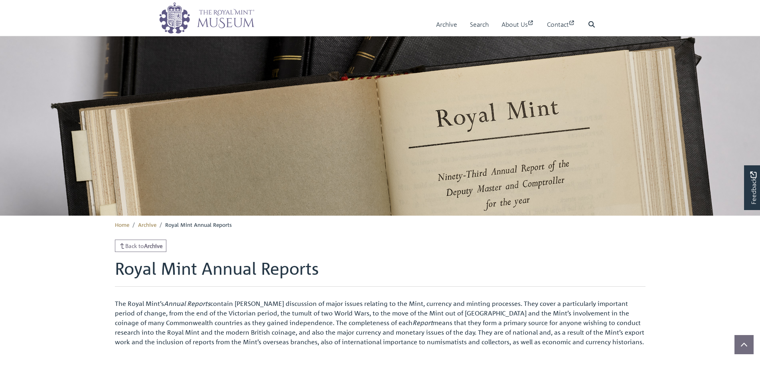  I want to click on a: Back toArchive, so click(141, 245).